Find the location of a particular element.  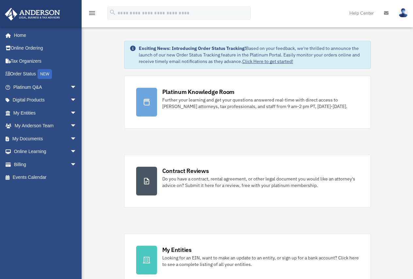

div: Looking for an EIN, want to make an update to an entity, or sign up for a bank account? Click her... is located at coordinates (261, 261).